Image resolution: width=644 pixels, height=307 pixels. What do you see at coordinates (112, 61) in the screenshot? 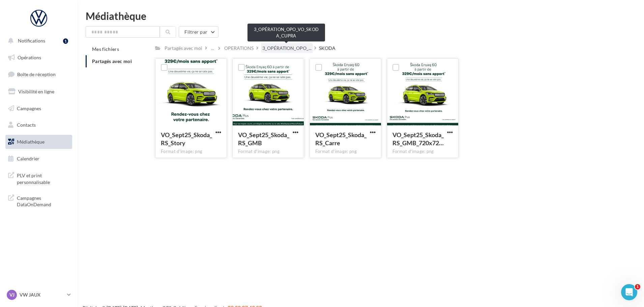
I see `span: Partagés avec moi` at bounding box center [112, 61].